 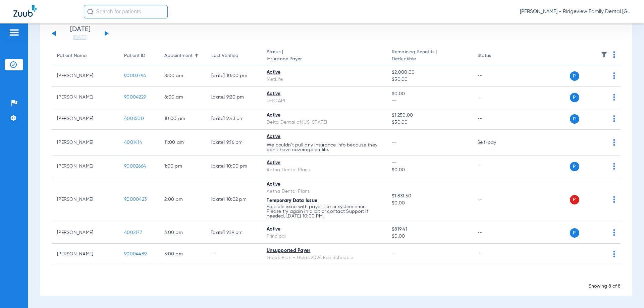 What do you see at coordinates (429, 115) in the screenshot?
I see `span: $1,250.00` at bounding box center [429, 115].